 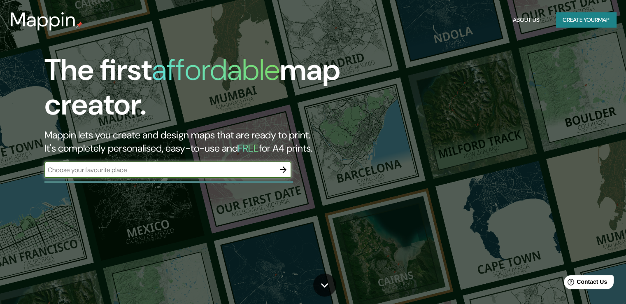 What do you see at coordinates (201, 142) in the screenshot?
I see `h2: Mappin lets you create and design maps that are ready to print. It's completely personalised, eas...` at bounding box center [201, 142].